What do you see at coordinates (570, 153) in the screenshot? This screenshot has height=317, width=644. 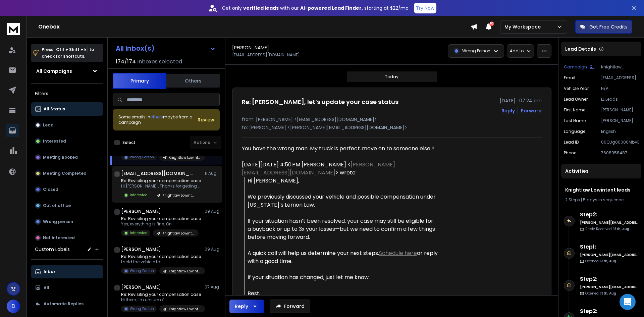 I see `p: Phone` at bounding box center [570, 153].